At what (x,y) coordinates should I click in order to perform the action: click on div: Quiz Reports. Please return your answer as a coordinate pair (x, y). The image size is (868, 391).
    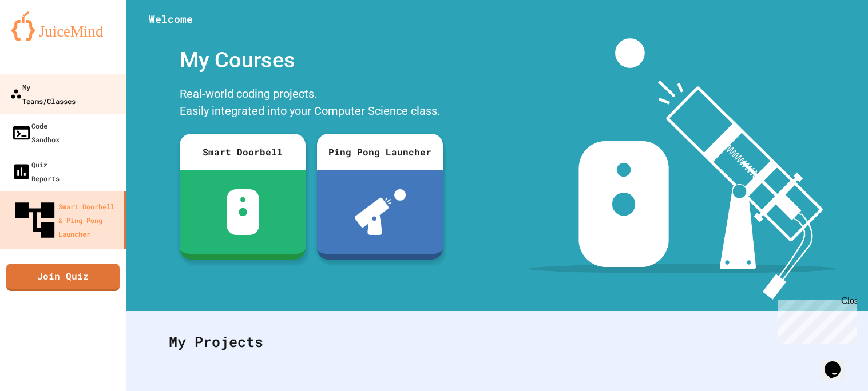
    Looking at the image, I should click on (35, 171).